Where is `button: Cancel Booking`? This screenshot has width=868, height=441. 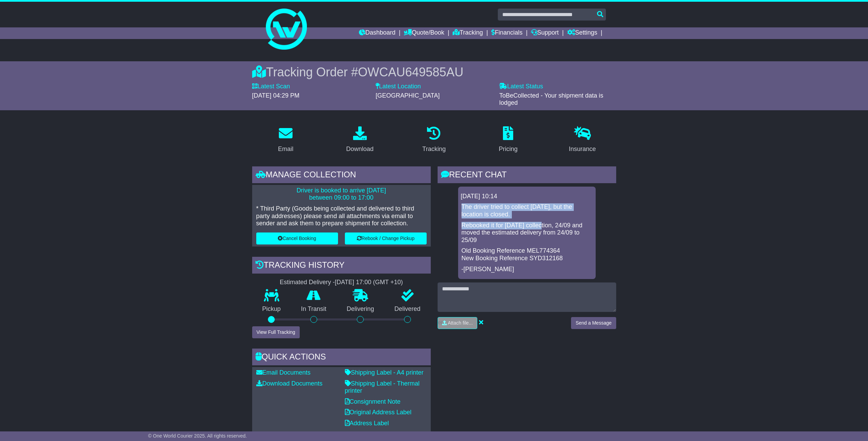
button: Cancel Booking is located at coordinates (297, 238).